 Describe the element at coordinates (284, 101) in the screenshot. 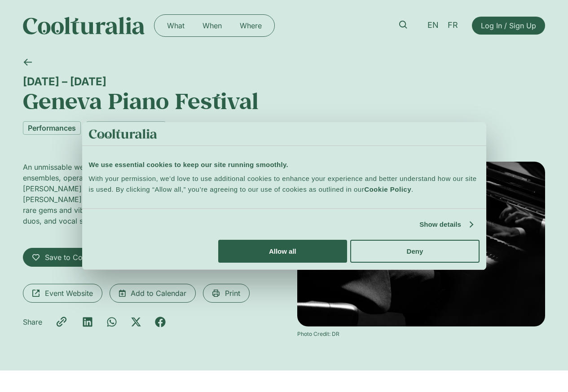

I see `h1: Geneva Piano Festival` at that location.